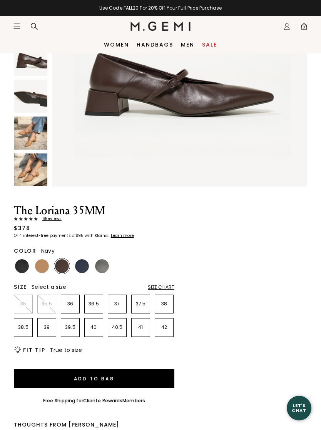 This screenshot has width=321, height=430. What do you see at coordinates (70, 327) in the screenshot?
I see `p: 39.5` at bounding box center [70, 327].